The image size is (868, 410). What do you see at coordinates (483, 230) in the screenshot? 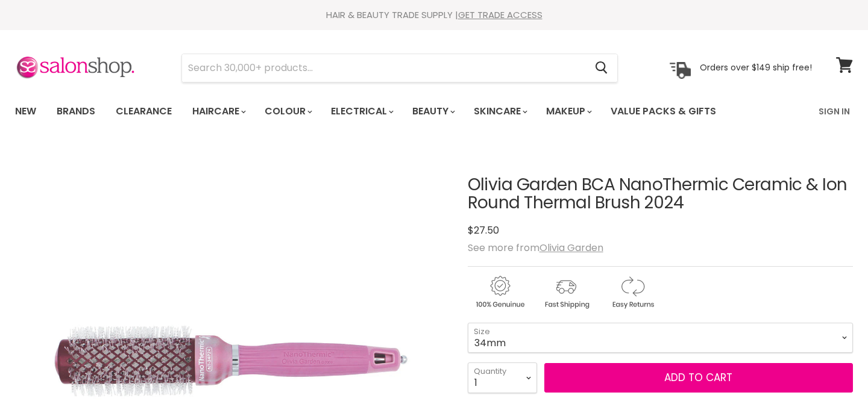
I see `span: $27.50` at bounding box center [483, 230].